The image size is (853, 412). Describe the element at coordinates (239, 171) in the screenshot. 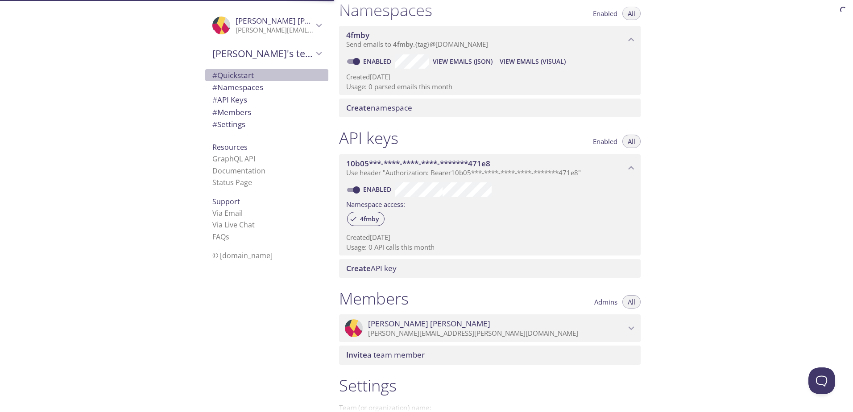

I see `a: Documentation` at that location.